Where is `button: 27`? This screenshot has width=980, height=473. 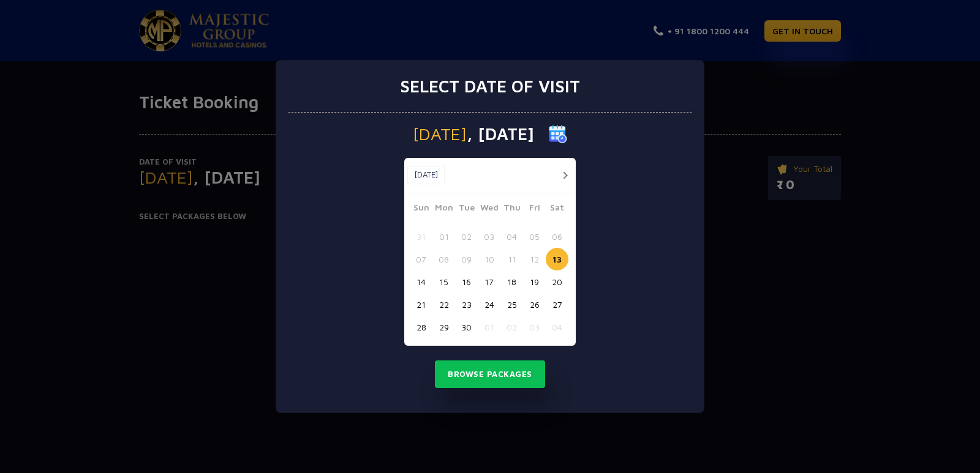
button: 27 is located at coordinates (557, 304).